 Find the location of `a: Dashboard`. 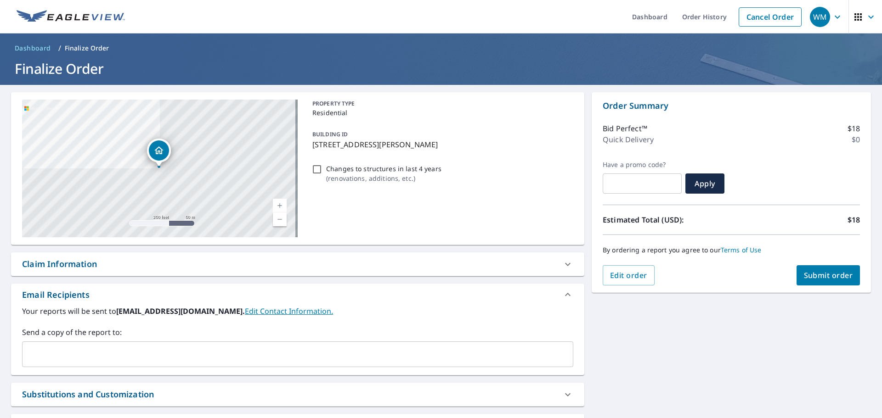

a: Dashboard is located at coordinates (33, 48).